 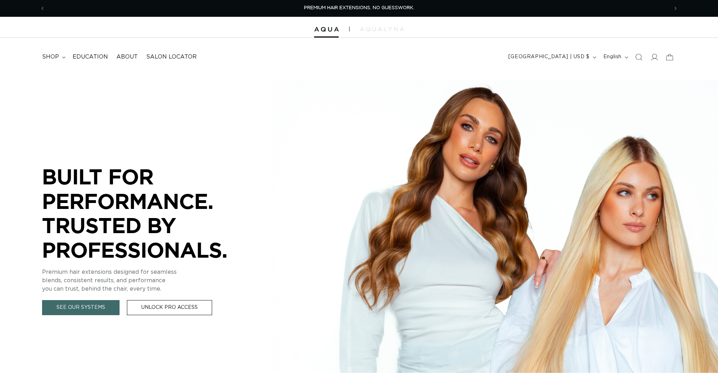 What do you see at coordinates (382, 29) in the screenshot?
I see `img: aqualyna.com` at bounding box center [382, 29].